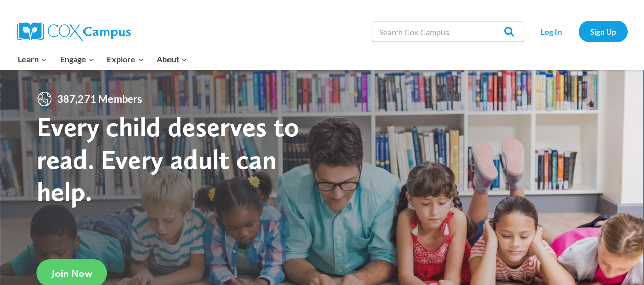 The width and height of the screenshot is (644, 285). What do you see at coordinates (77, 59) in the screenshot?
I see `span: Engage` at bounding box center [77, 59].